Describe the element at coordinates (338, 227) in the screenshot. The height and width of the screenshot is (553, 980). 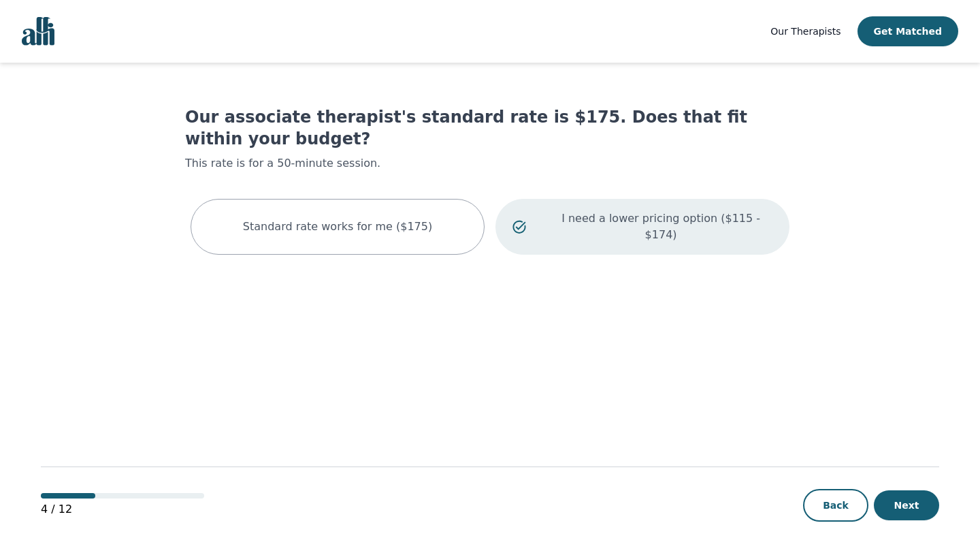
I see `p: Standard rate works for me ($175)` at that location.